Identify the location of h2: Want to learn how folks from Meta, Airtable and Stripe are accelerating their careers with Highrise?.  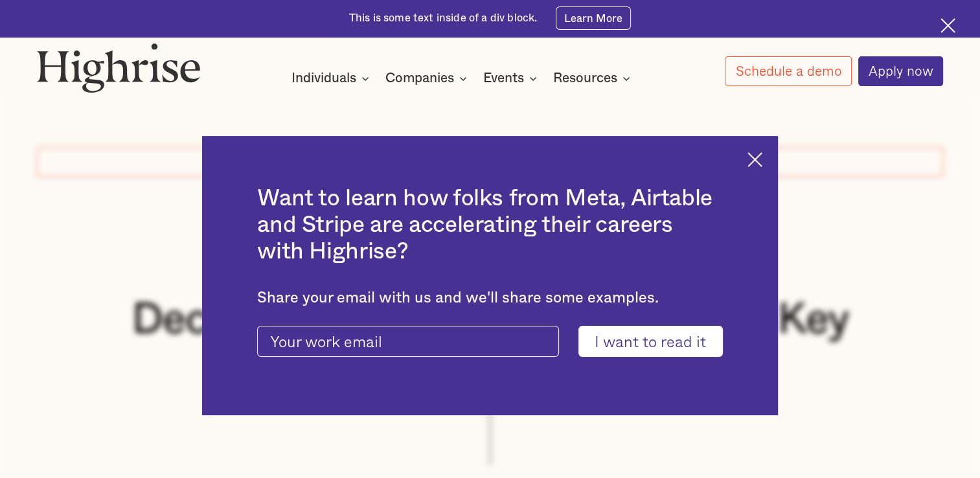
(490, 224).